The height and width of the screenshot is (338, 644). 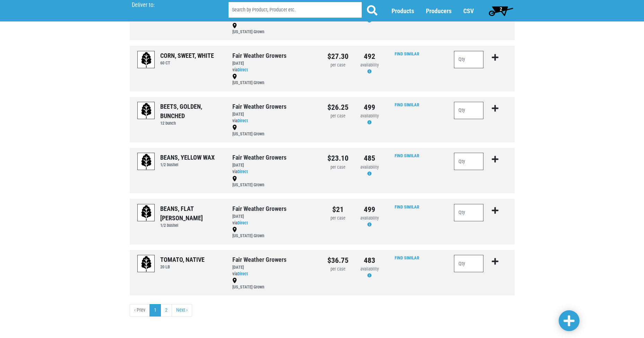 What do you see at coordinates (187, 63) in the screenshot?
I see `h6: 60 CT` at bounding box center [187, 63].